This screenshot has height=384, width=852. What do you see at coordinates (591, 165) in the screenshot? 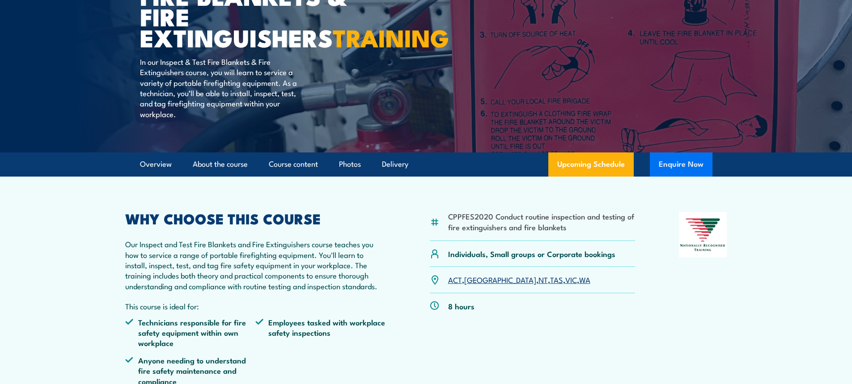
I see `a: Upcoming Schedule` at bounding box center [591, 165].